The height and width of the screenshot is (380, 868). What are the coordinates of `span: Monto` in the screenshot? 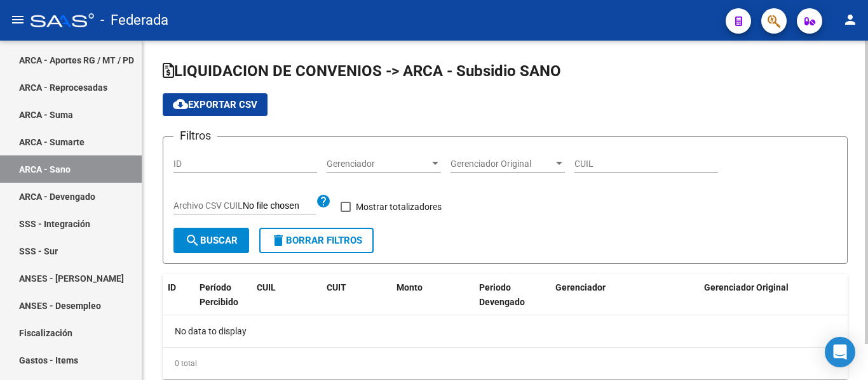 It's located at (409, 287).